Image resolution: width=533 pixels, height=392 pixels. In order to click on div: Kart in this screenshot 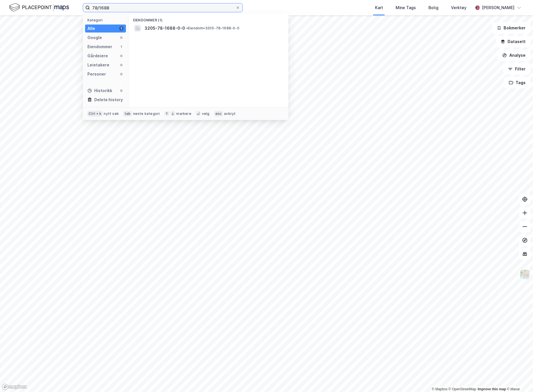, I will do `click(379, 8)`.